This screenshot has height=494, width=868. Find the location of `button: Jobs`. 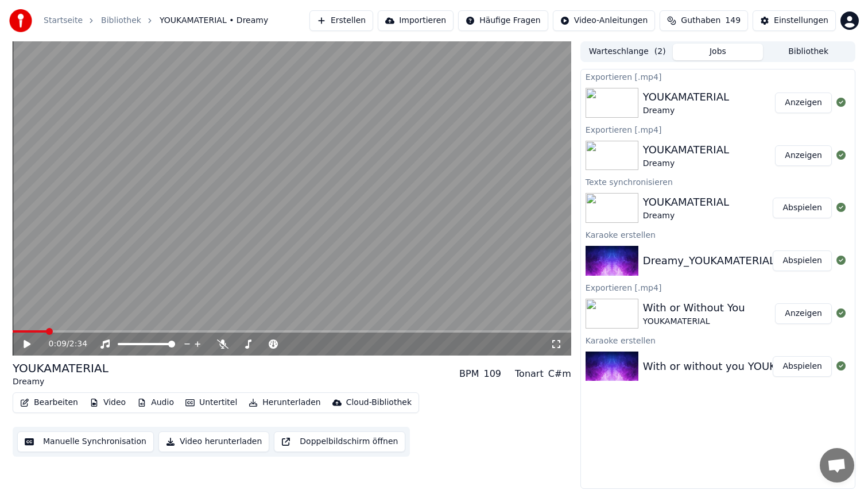

button: Jobs is located at coordinates (718, 51).